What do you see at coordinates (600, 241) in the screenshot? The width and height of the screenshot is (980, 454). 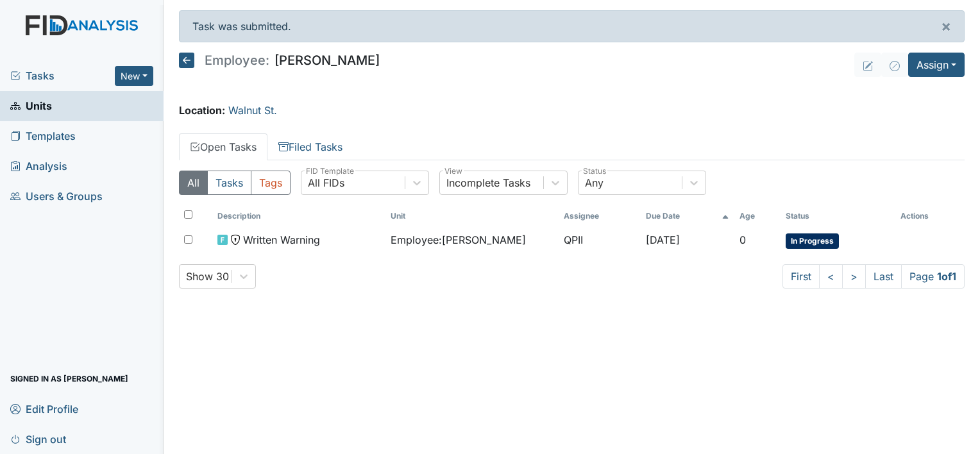 I see `td: QPII` at bounding box center [600, 241].